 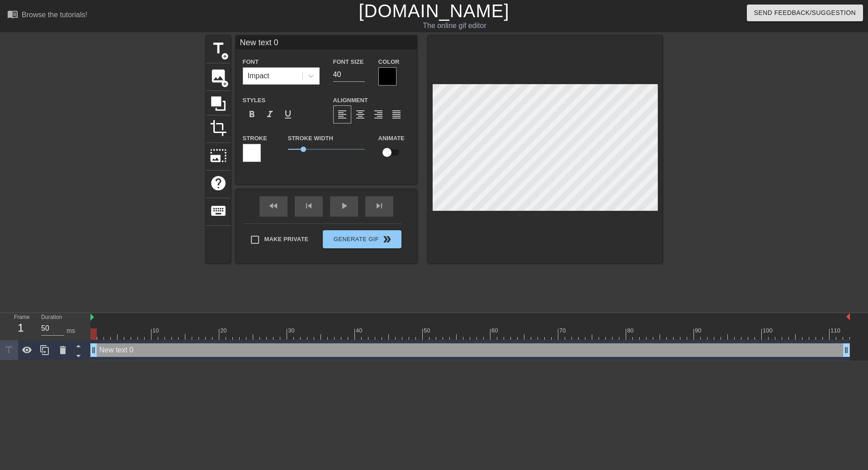 What do you see at coordinates (224, 331) in the screenshot?
I see `div: 20` at bounding box center [224, 331].